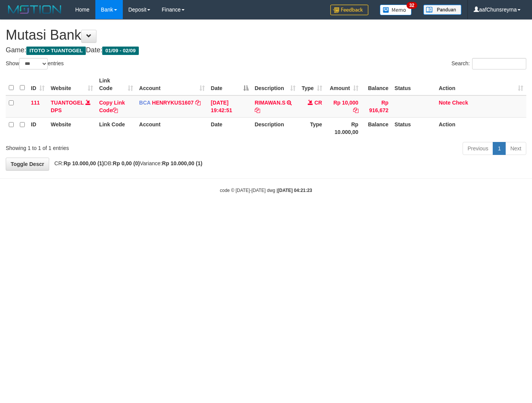 This screenshot has height=403, width=532. Describe the element at coordinates (56, 51) in the screenshot. I see `span: ITOTO > TUANTOGEL` at that location.